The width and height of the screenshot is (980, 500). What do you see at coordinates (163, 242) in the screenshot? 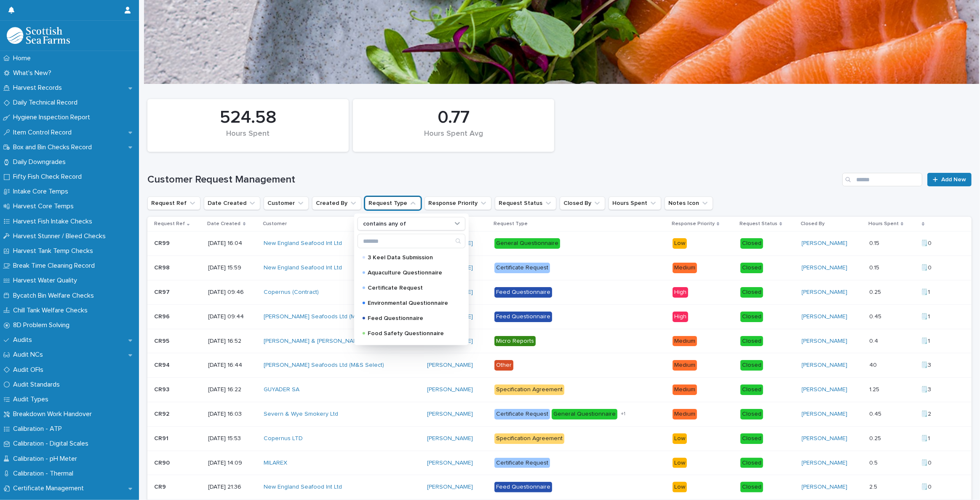
I see `p: CR99` at bounding box center [163, 242].